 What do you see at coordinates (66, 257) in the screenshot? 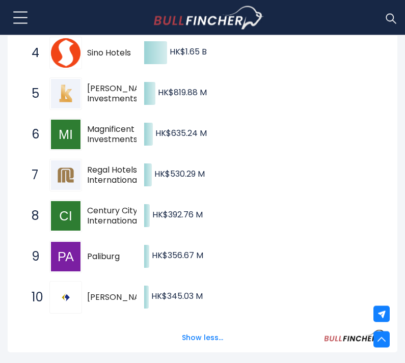
I see `img: Paliburg` at bounding box center [66, 257].